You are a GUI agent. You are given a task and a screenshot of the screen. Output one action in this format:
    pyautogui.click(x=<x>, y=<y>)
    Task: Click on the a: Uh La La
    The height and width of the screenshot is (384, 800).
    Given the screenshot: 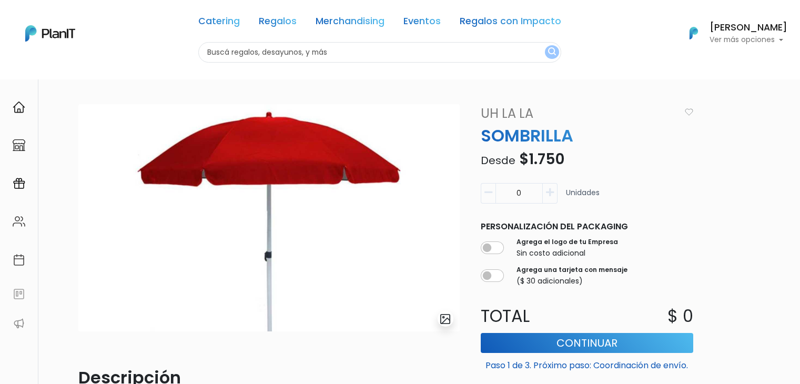 What is the action you would take?
    pyautogui.click(x=578, y=114)
    